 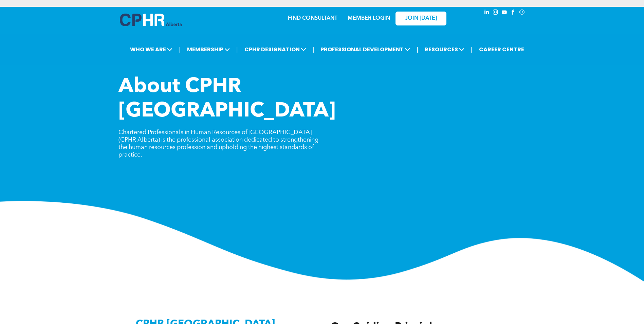 I want to click on a: CAREER CENTRE, so click(x=502, y=49).